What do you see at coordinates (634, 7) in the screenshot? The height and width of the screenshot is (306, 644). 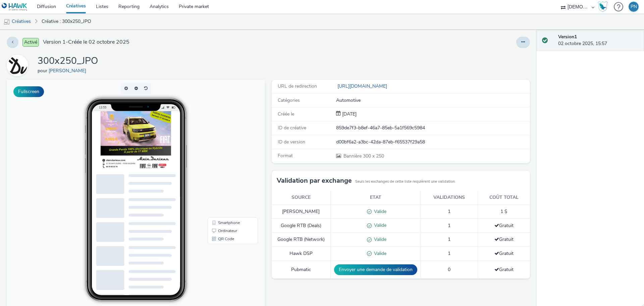 I see `div: PN` at bounding box center [634, 7].